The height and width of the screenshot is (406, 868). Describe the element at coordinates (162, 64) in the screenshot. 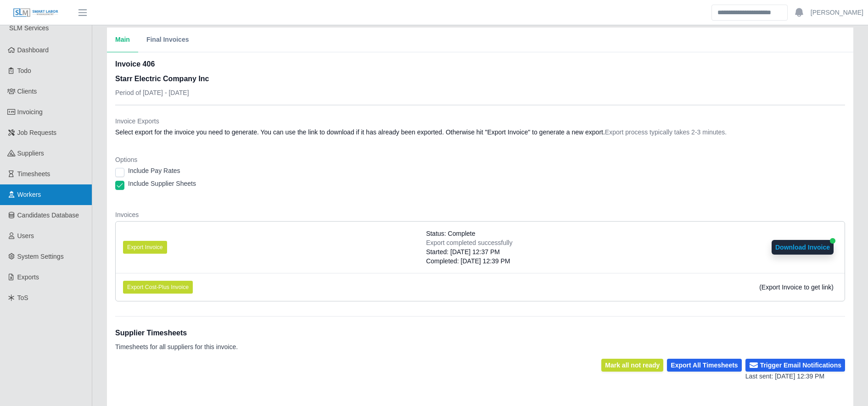

I see `h2: Invoice 406` at that location.